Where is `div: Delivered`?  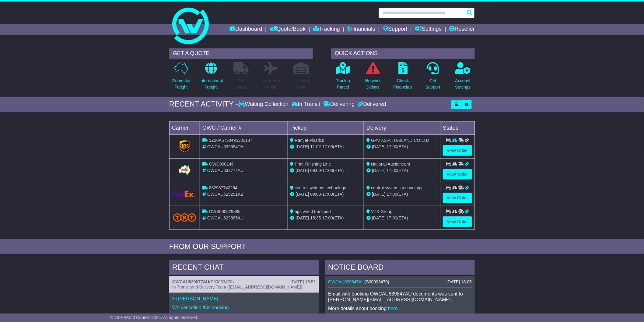 div: Delivered is located at coordinates (371, 104).